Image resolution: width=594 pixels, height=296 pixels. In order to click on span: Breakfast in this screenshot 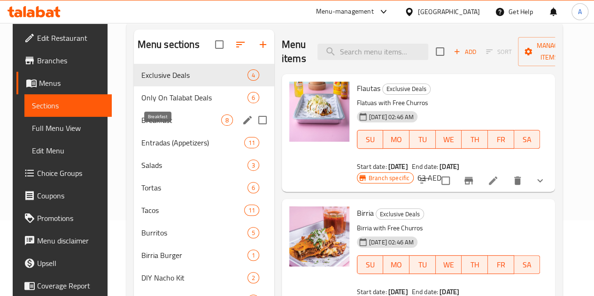, I will do `click(181, 120)`.